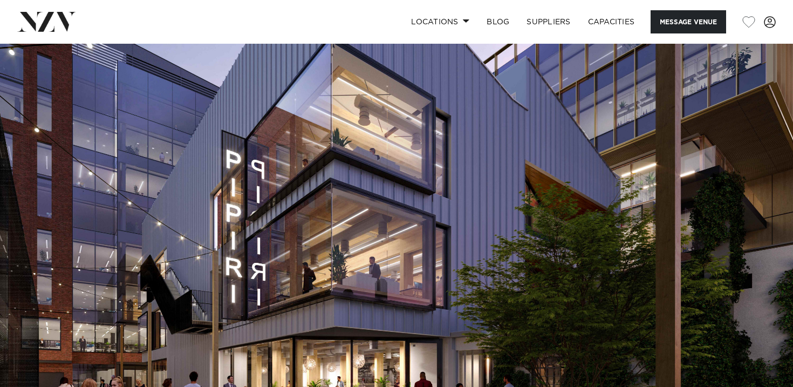  Describe the element at coordinates (440, 22) in the screenshot. I see `a: Locations` at that location.